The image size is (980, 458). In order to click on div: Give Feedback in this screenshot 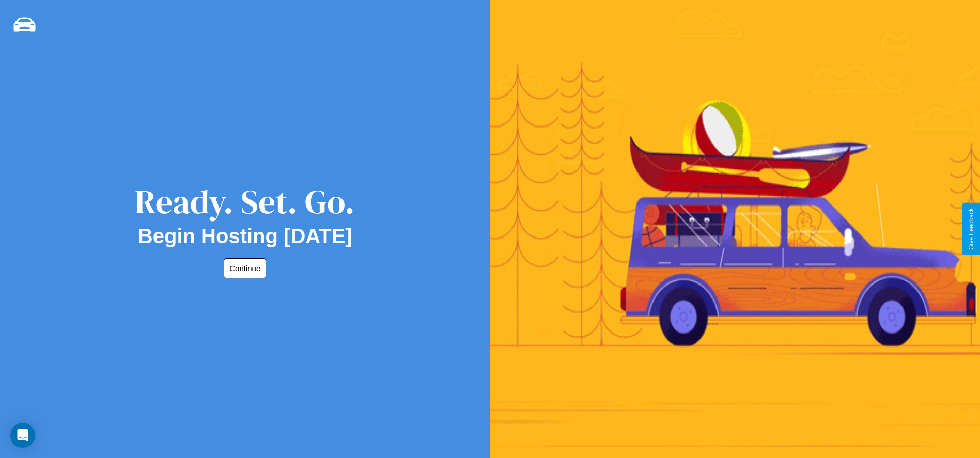, I will do `click(971, 229)`.